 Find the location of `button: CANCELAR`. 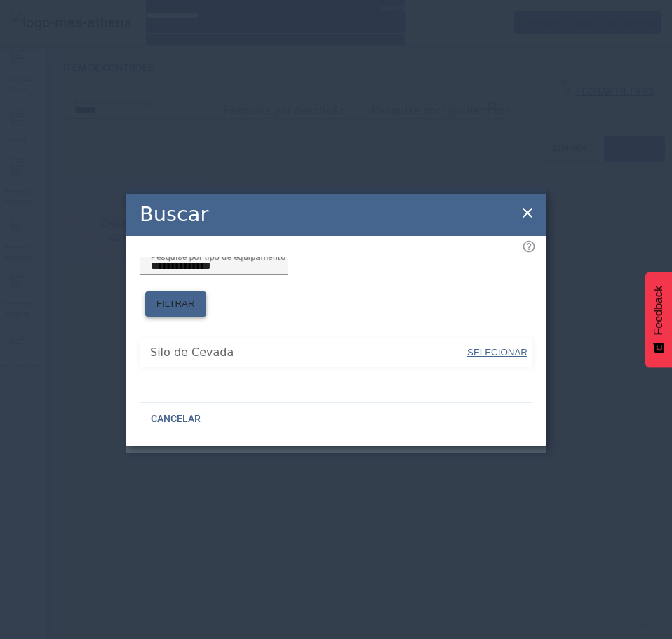

button: CANCELAR is located at coordinates (176, 419).